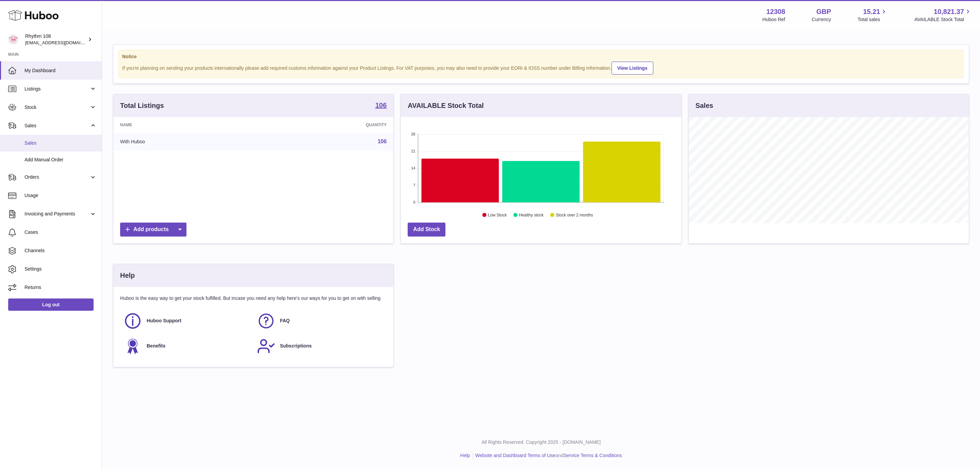  I want to click on a: Huboo Support, so click(187, 321).